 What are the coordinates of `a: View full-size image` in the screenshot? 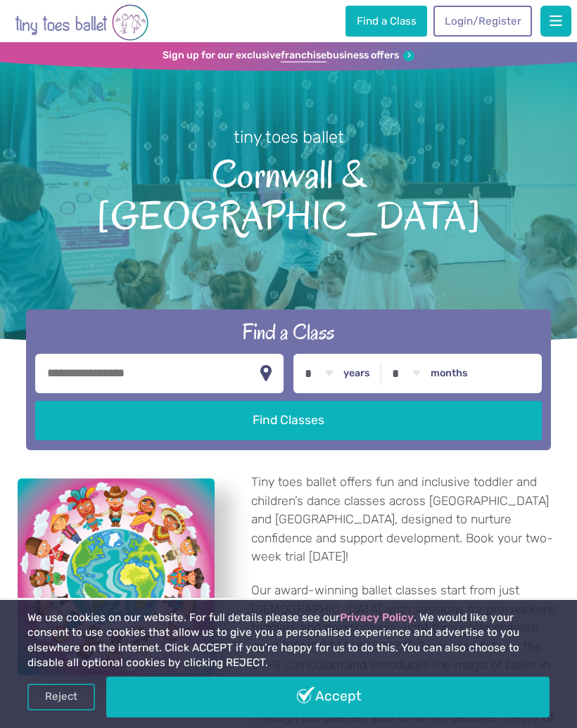 It's located at (116, 577).